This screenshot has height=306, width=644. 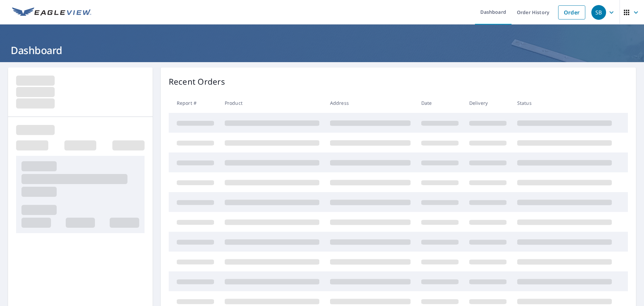 I want to click on div: SB, so click(x=599, y=12).